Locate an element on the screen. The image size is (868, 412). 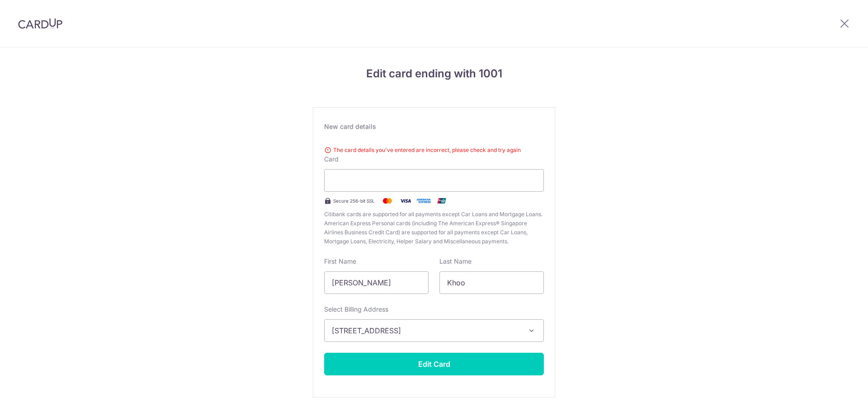
div: The card details you've entered are incorrect, please check and try again is located at coordinates (434, 151).